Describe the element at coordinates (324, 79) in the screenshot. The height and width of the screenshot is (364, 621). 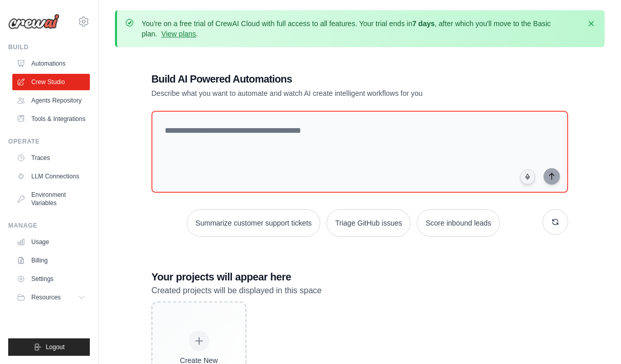
I see `h1: Build AI Powered Automations` at that location.